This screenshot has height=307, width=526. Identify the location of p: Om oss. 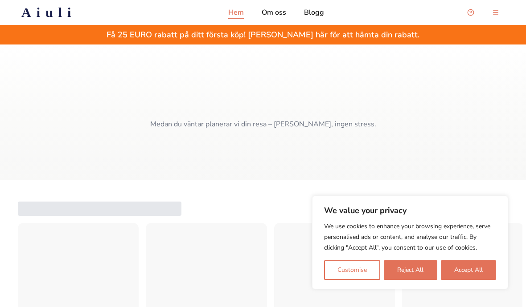
(274, 12).